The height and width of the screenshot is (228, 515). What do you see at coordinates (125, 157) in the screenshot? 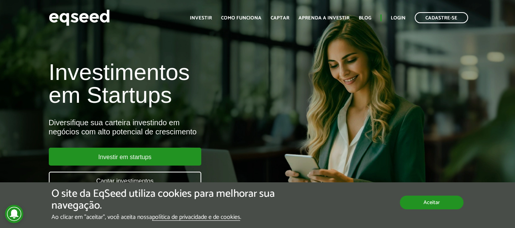
I see `a: Investir em startups` at bounding box center [125, 157].